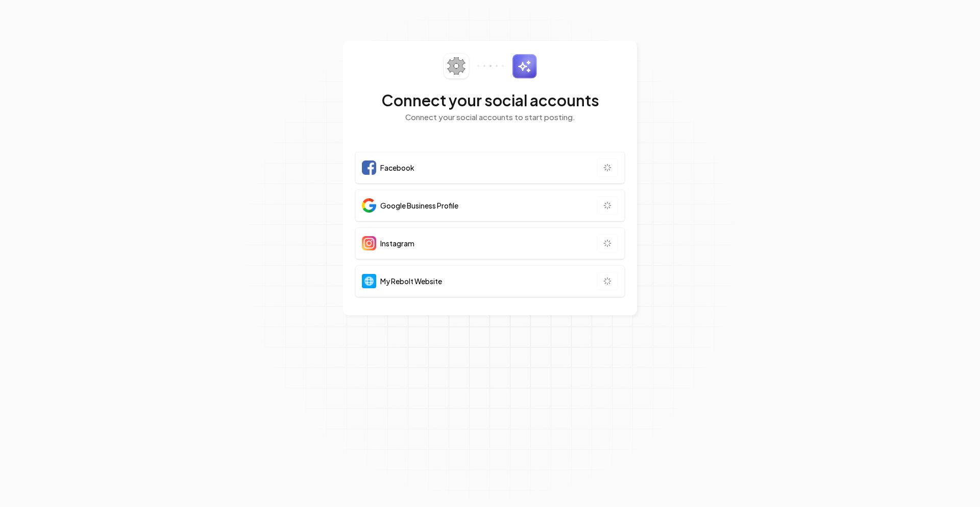  Describe the element at coordinates (490, 100) in the screenshot. I see `h2: Connect your social accounts` at that location.